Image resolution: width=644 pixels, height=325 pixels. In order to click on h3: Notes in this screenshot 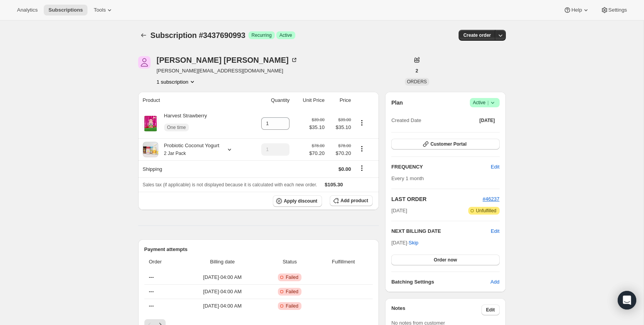, I will do `click(436, 310)`.